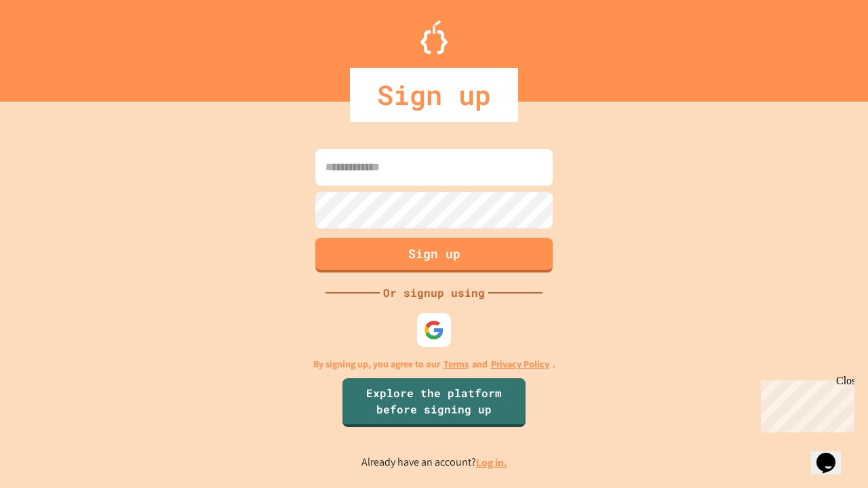 This screenshot has height=488, width=868. I want to click on p: Already have an account?, so click(434, 462).